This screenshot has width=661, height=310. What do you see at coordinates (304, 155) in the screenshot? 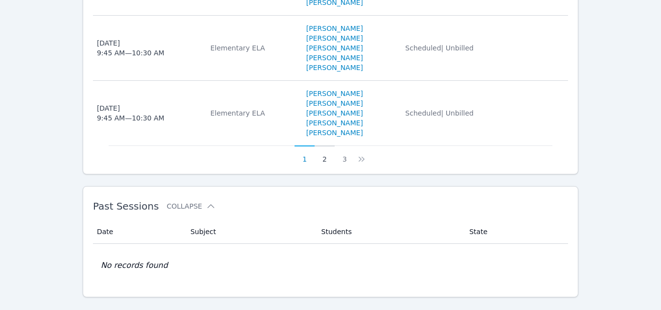
I see `button: 1` at bounding box center [304, 155].